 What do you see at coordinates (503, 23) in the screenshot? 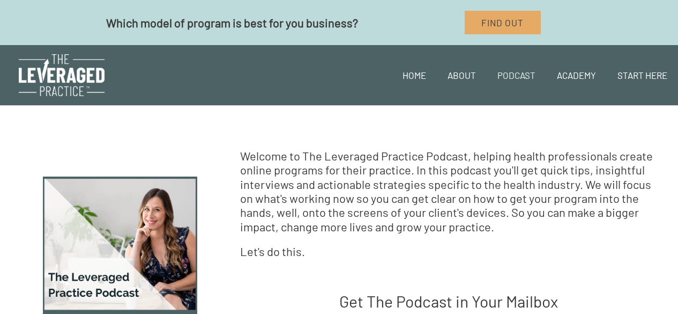
I see `a: Find Out` at bounding box center [503, 23].